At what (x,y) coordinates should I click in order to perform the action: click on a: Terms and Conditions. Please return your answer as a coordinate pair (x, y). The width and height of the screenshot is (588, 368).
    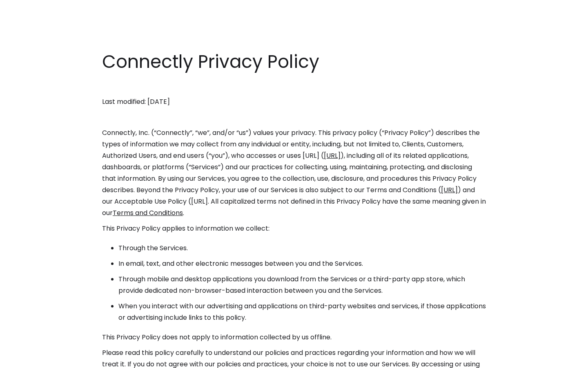
    Looking at the image, I should click on (148, 213).